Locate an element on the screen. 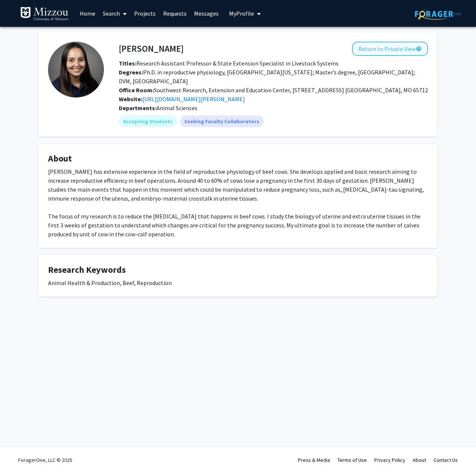 The height and width of the screenshot is (473, 476). b: Office Room: is located at coordinates (137, 90).